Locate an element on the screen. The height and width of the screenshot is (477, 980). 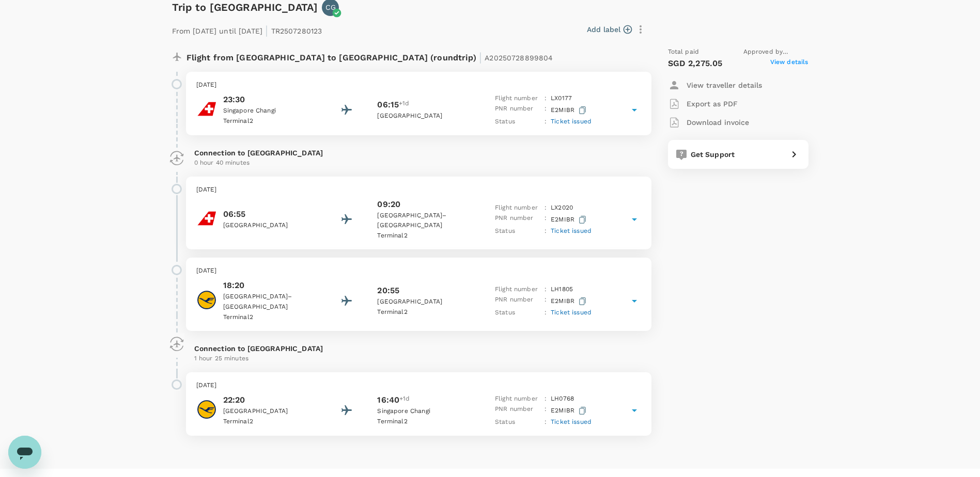
button: Add label is located at coordinates (609, 29).